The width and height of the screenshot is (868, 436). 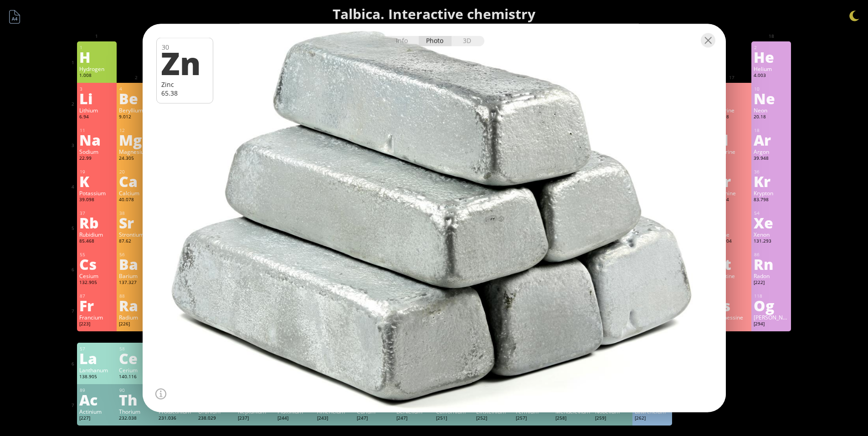 What do you see at coordinates (185, 93) in the screenshot?
I see `div: 65.38` at bounding box center [185, 93].